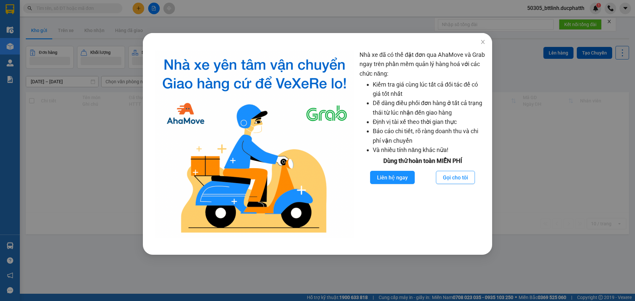 The width and height of the screenshot is (635, 301). What do you see at coordinates (392, 178) in the screenshot?
I see `button: Liên hệ ngay` at bounding box center [392, 178].